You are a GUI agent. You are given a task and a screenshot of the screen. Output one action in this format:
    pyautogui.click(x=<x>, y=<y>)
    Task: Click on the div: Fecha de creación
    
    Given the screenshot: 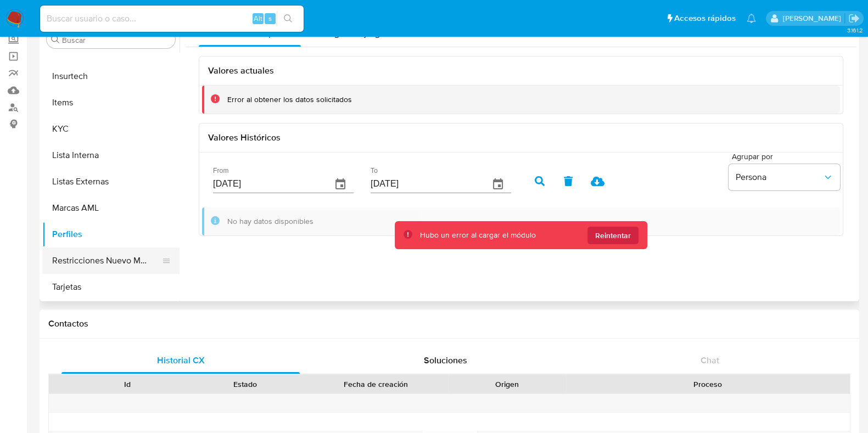 What is the action you would take?
    pyautogui.click(x=376, y=384)
    